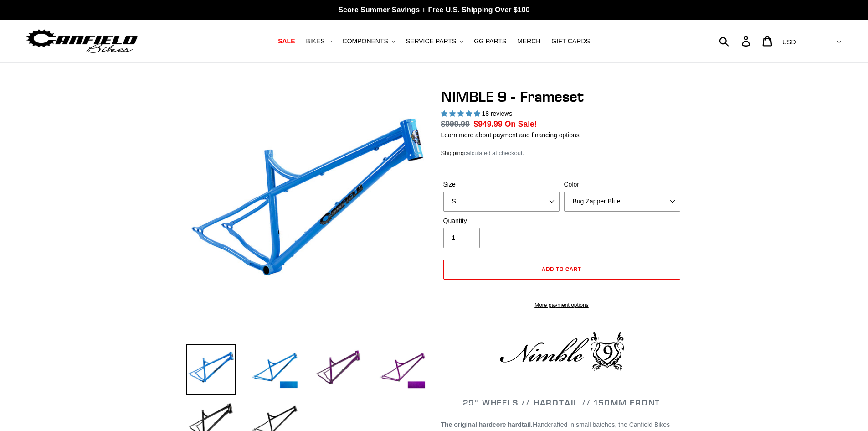  I want to click on span: 4.89 stars, so click(462, 114).